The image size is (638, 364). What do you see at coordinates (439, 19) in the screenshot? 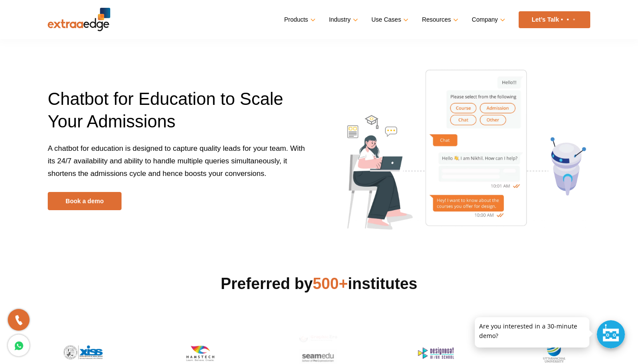
I see `a: Resources` at bounding box center [439, 19].